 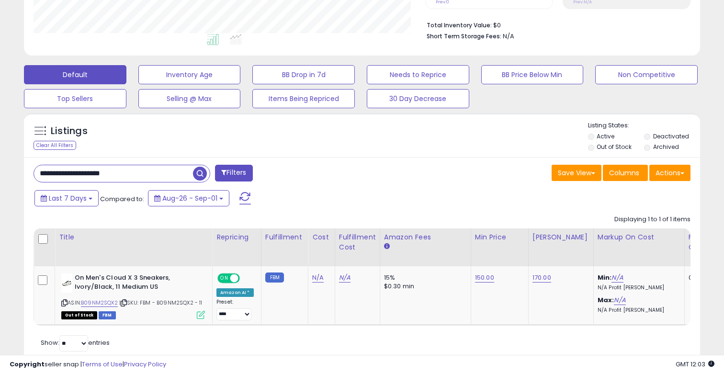 I want to click on div: Fulfillable Quantity, so click(x=705, y=242).